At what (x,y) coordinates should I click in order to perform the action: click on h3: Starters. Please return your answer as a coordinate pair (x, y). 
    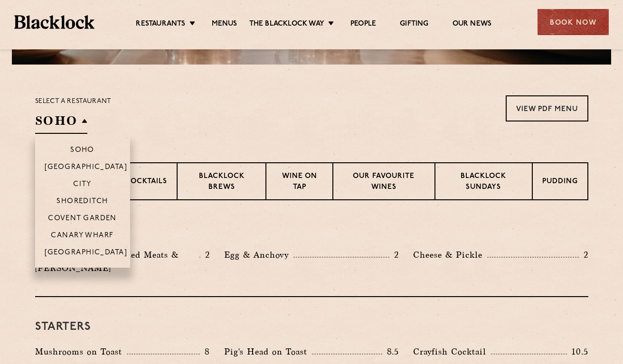
    Looking at the image, I should click on (312, 327).